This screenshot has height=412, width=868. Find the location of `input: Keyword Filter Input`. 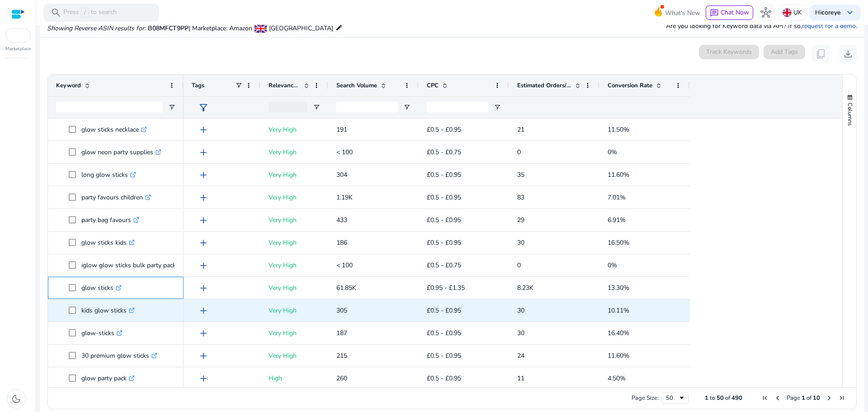

input: Keyword Filter Input is located at coordinates (109, 107).